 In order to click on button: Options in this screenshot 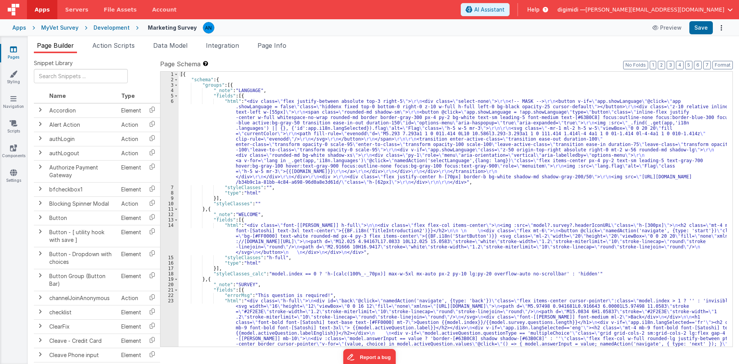, I will do `click(722, 28)`.